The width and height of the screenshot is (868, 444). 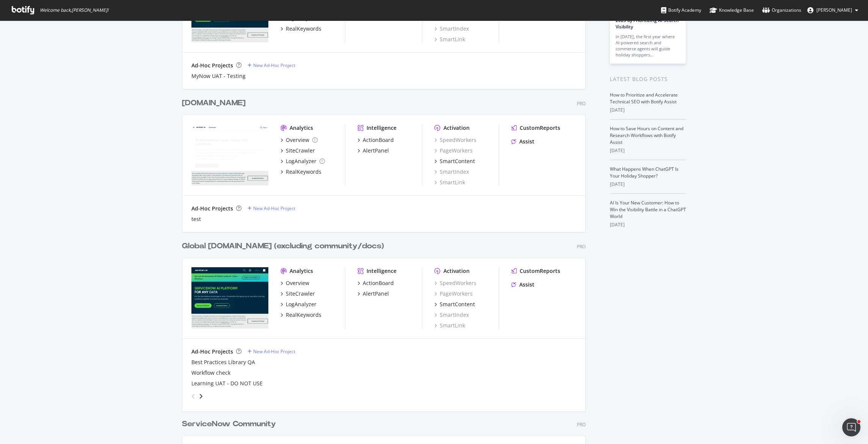 I want to click on div: Latest Blog Posts, so click(x=647, y=79).